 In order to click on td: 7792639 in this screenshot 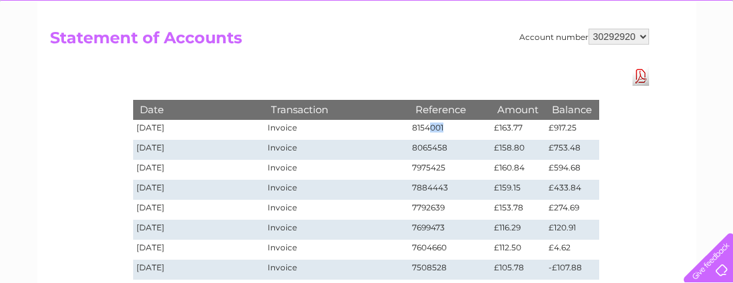, I will do `click(450, 210)`.